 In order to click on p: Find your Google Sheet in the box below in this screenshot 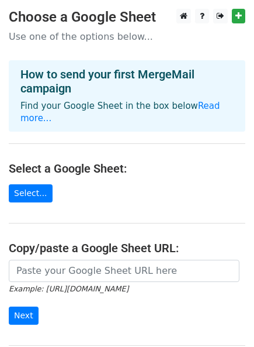, I will do `click(127, 112)`.